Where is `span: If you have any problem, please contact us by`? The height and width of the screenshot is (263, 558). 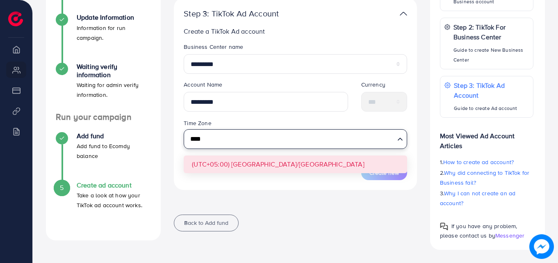 span: If you have any problem, please contact us by is located at coordinates (478, 230).